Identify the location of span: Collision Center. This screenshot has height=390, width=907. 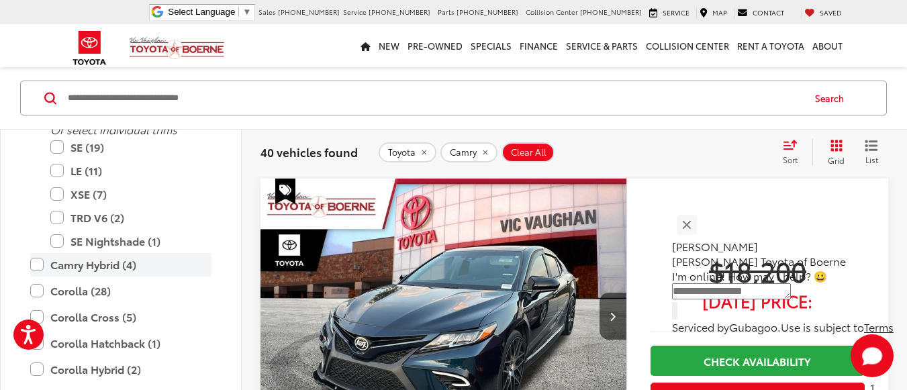
(552, 11).